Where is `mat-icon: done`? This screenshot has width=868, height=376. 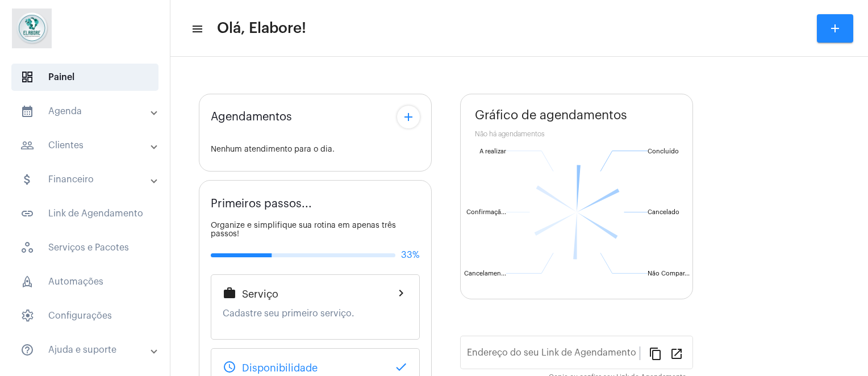 mat-icon: done is located at coordinates (401, 367).